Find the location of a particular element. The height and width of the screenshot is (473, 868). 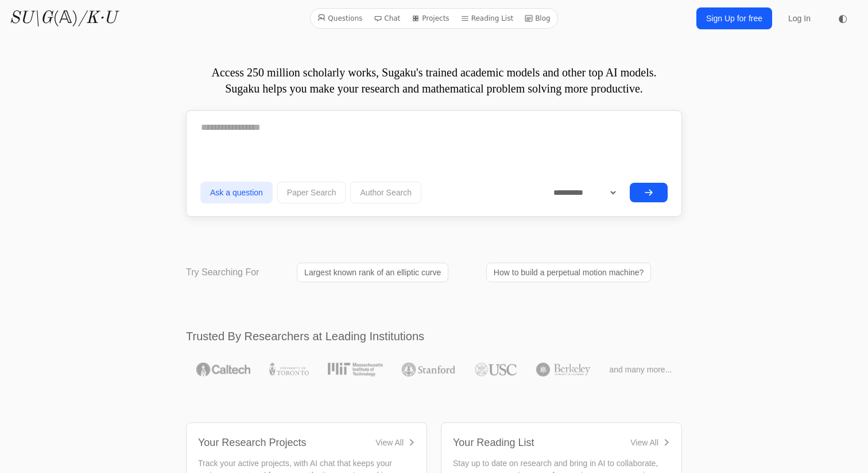

a: SU\G(𝔸)/K·U is located at coordinates (63, 19).